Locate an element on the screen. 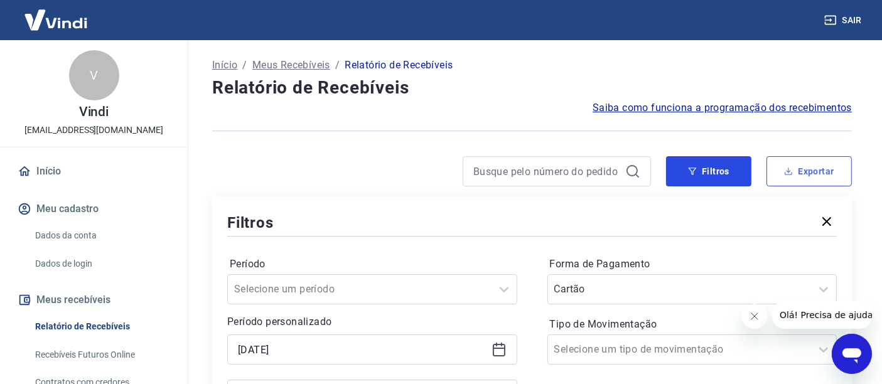 This screenshot has height=384, width=882. button: Sair is located at coordinates (844, 20).